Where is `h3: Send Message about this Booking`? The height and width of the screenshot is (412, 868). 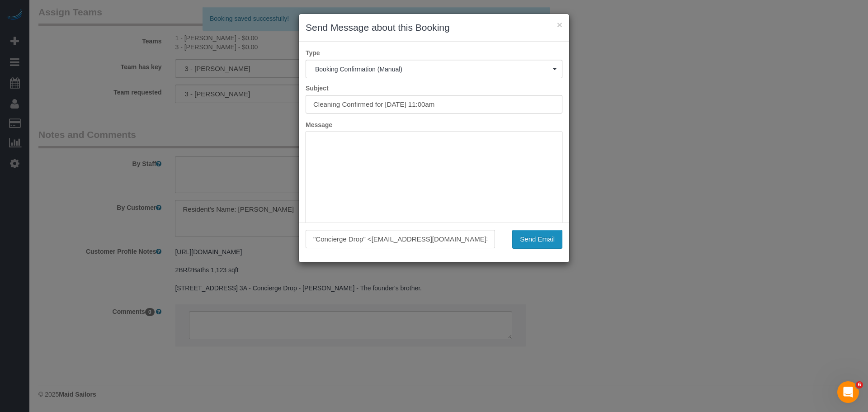
h3: Send Message about this Booking is located at coordinates (434, 27).